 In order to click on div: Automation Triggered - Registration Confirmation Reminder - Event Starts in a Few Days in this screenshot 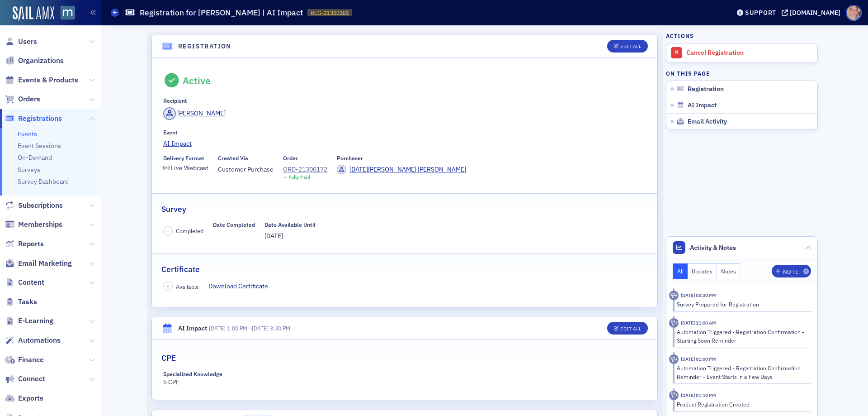, I will do `click(740, 372)`.